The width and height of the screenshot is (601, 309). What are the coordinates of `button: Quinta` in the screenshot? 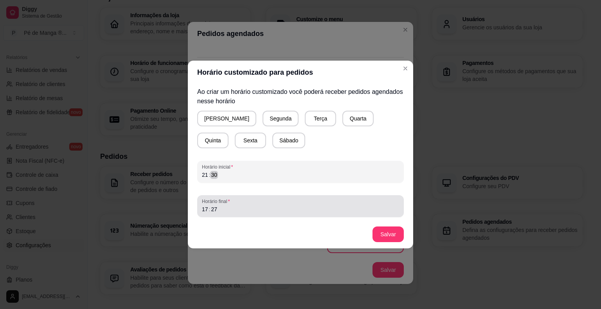 It's located at (213, 140).